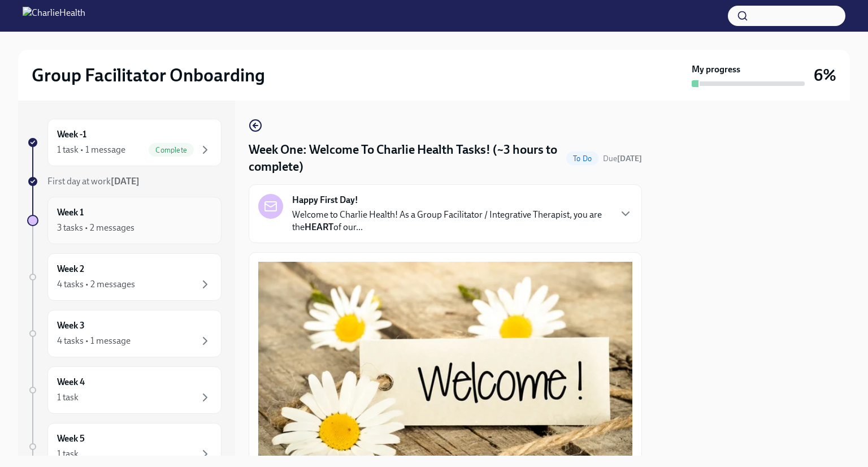 Image resolution: width=868 pixels, height=467 pixels. Describe the element at coordinates (582, 158) in the screenshot. I see `span: To Do` at that location.